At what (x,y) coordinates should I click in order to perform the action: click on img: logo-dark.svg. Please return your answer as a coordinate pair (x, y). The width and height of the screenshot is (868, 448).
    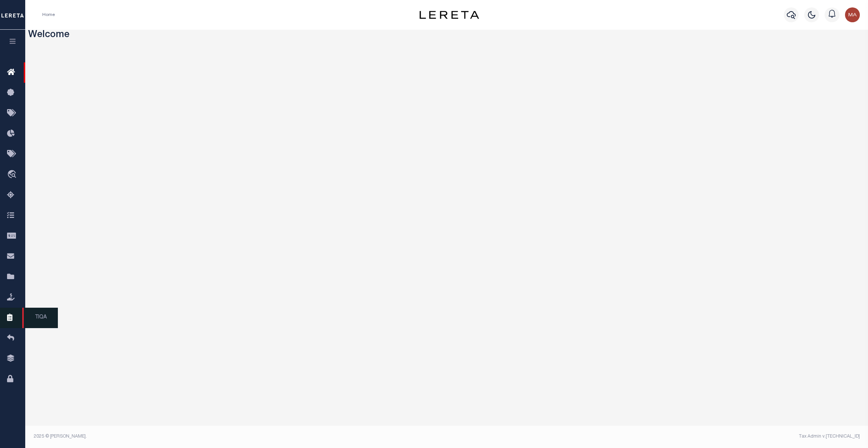
    Looking at the image, I should click on (449, 15).